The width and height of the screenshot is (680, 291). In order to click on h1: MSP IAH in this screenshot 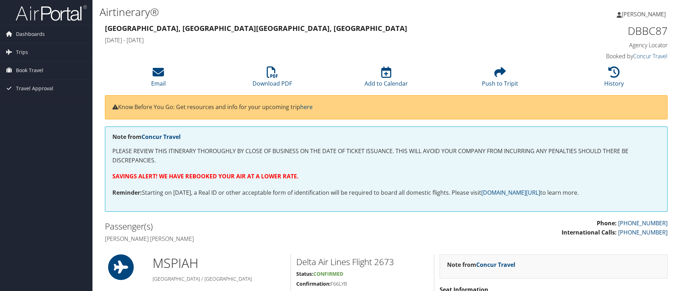, I will do `click(219, 264)`.